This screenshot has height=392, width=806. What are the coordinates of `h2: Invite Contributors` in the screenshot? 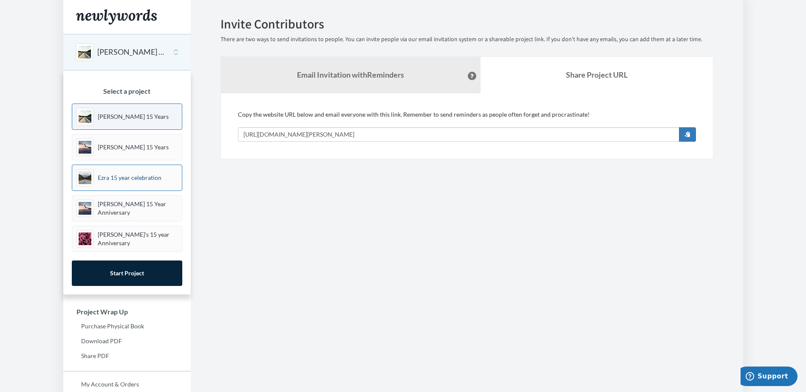 It's located at (467, 24).